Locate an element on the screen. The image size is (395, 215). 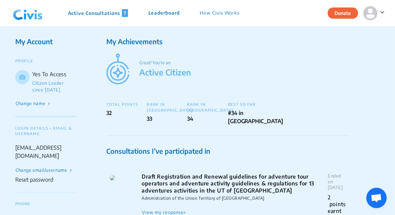
div: LOGIN DETAILS • EMAIL & USERNAME is located at coordinates (46, 131).